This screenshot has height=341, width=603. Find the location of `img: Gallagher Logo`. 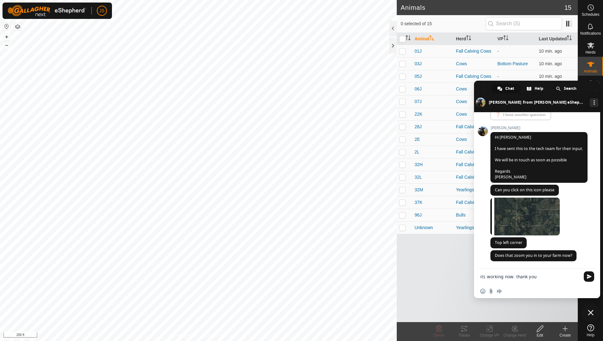

img: Gallagher Logo is located at coordinates (47, 11).